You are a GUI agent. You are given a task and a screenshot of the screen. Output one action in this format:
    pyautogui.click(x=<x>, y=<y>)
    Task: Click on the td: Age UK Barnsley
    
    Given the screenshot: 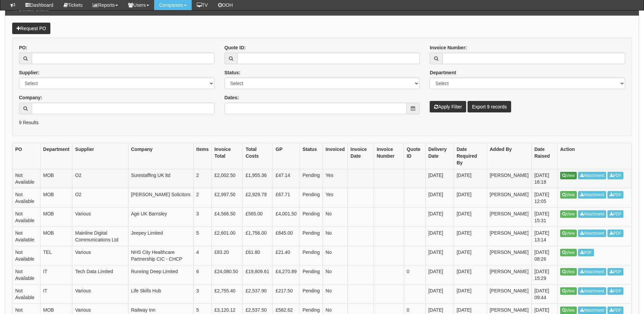 What is the action you would take?
    pyautogui.click(x=161, y=217)
    